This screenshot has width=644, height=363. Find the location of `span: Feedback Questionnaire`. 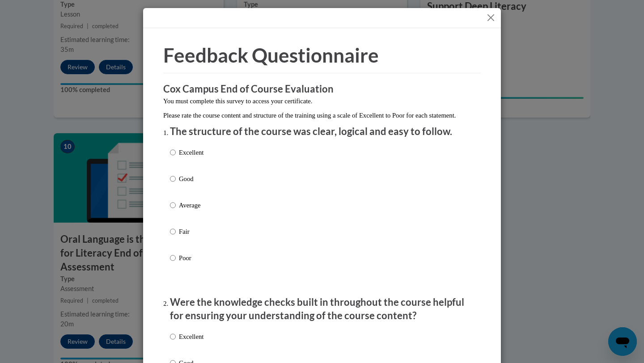

span: Feedback Questionnaire is located at coordinates (271, 55).